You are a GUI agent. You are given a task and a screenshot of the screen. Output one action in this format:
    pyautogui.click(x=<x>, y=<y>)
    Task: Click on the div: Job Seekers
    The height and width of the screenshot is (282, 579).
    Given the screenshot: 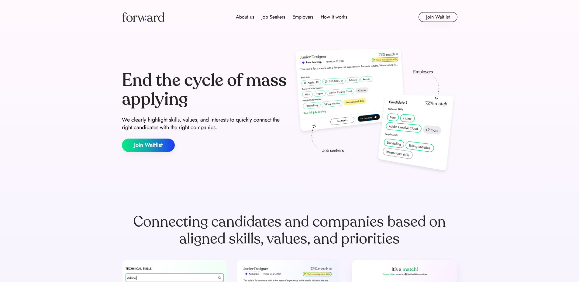 What is the action you would take?
    pyautogui.click(x=273, y=17)
    